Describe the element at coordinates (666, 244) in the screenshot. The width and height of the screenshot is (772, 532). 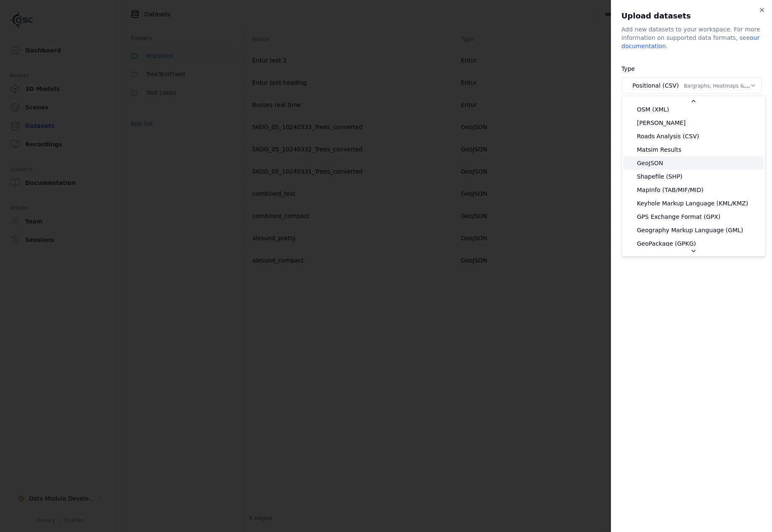
I see `span: GeoPackage (GPKG)` at that location.